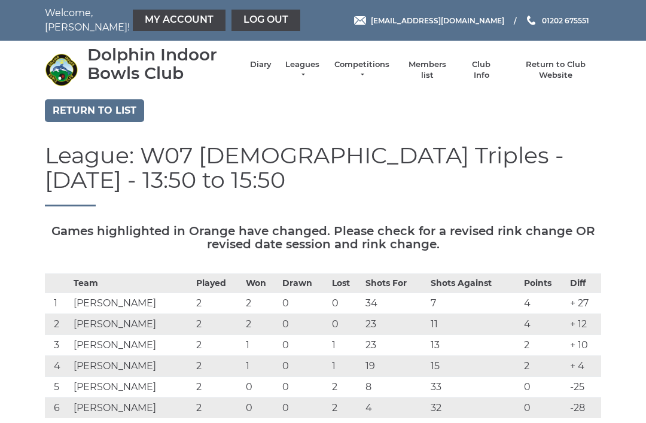 The image size is (646, 423). What do you see at coordinates (163, 64) in the screenshot?
I see `div: Dolphin Indoor Bowls Club` at bounding box center [163, 64].